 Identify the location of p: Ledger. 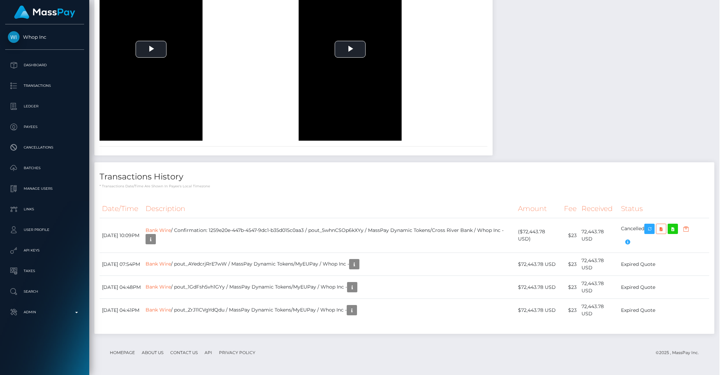
(45, 106).